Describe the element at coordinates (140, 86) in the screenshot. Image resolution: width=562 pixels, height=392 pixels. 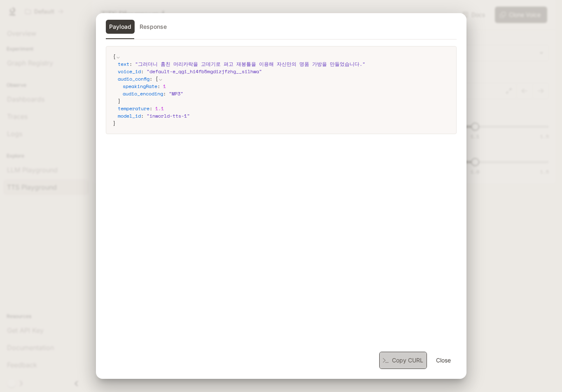
I see `span: speakingRate` at that location.